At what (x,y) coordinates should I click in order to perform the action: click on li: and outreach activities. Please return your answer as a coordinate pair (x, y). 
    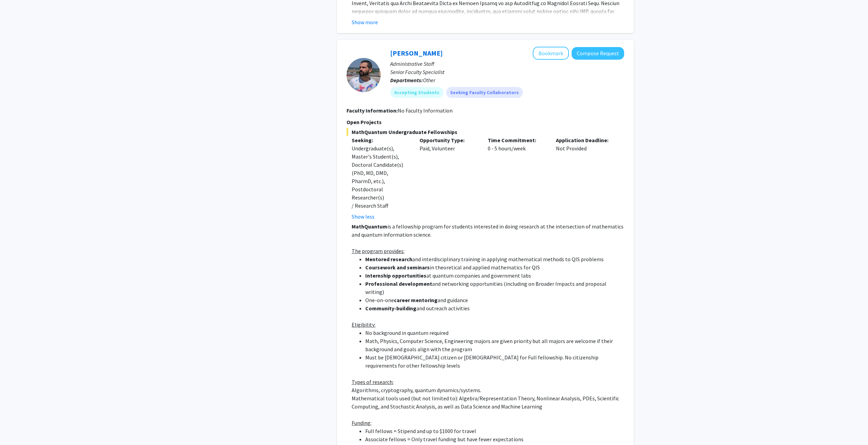
    Looking at the image, I should click on (494, 308).